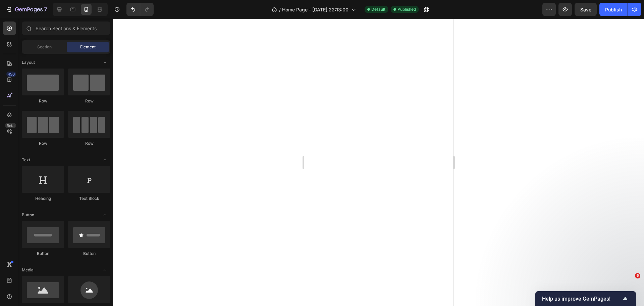 The width and height of the screenshot is (644, 306). Describe the element at coordinates (27, 270) in the screenshot. I see `span: Media` at that location.